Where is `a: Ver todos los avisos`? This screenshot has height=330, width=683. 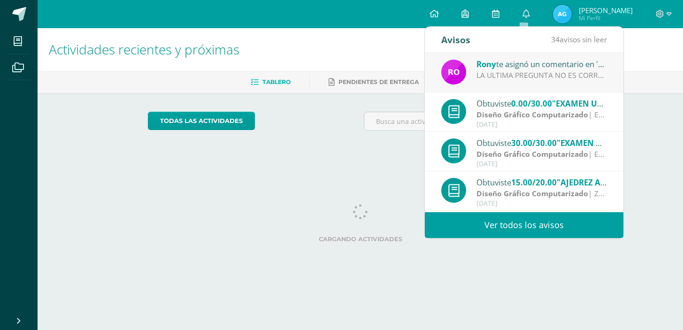 a: Ver todos los avisos is located at coordinates (524, 225).